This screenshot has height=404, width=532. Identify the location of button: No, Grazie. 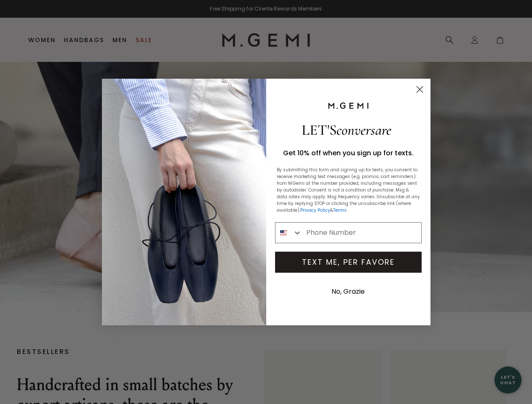
(348, 292).